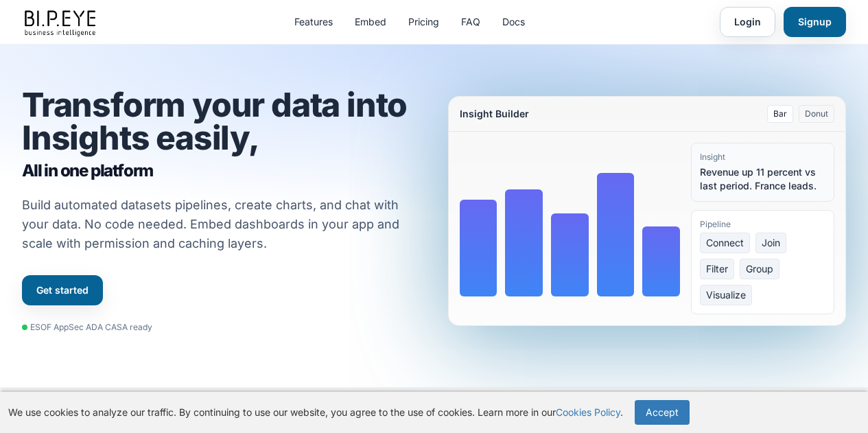  What do you see at coordinates (816, 114) in the screenshot?
I see `button: Donut` at bounding box center [816, 114].